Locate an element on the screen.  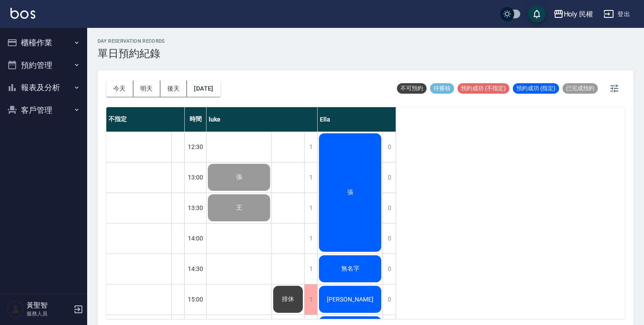
span: 待審核 is located at coordinates (442, 88).